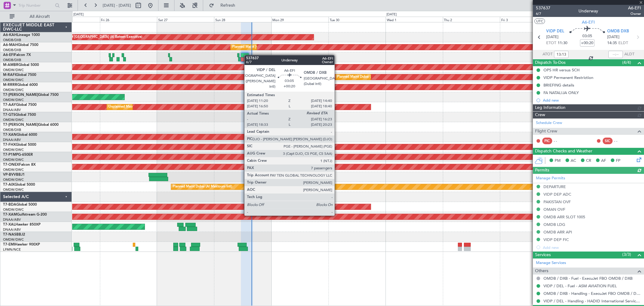  Describe the element at coordinates (10, 234) in the screenshot. I see `span: T7-NAS` at that location.